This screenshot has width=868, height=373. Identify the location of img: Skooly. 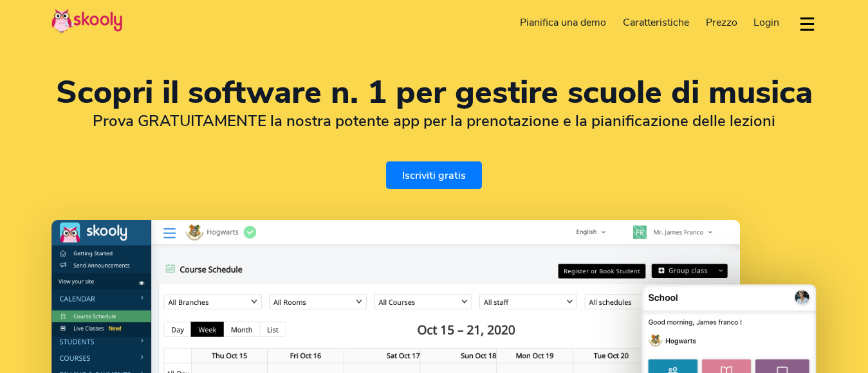
(87, 21).